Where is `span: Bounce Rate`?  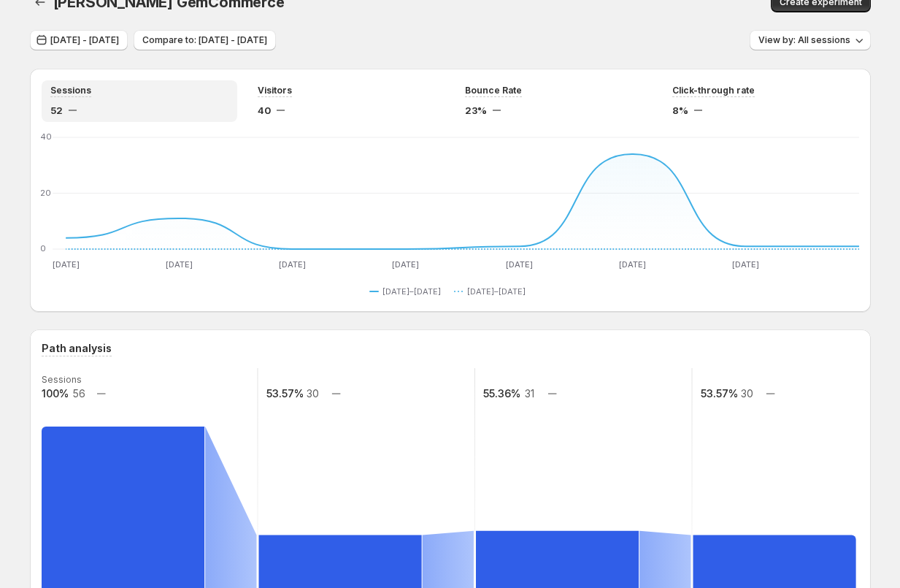
span: Bounce Rate is located at coordinates (493, 90).